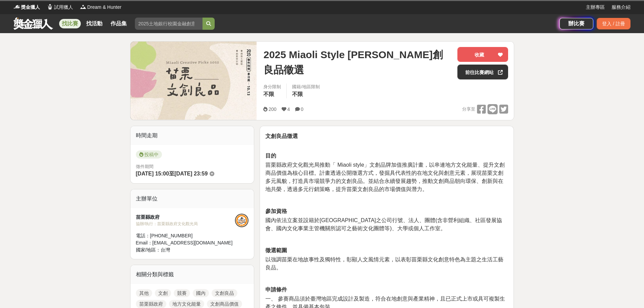 The width and height of the screenshot is (644, 308). I want to click on a: 苗栗縣政府, so click(151, 304).